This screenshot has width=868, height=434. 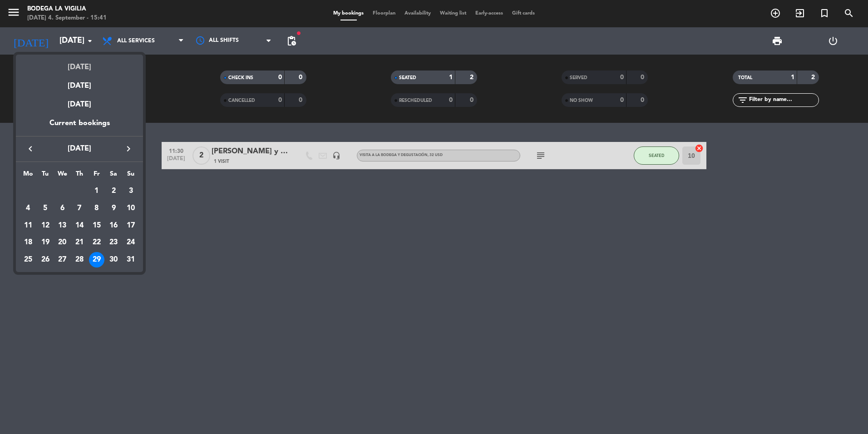 I want to click on td: August 23, 2025, so click(x=114, y=242).